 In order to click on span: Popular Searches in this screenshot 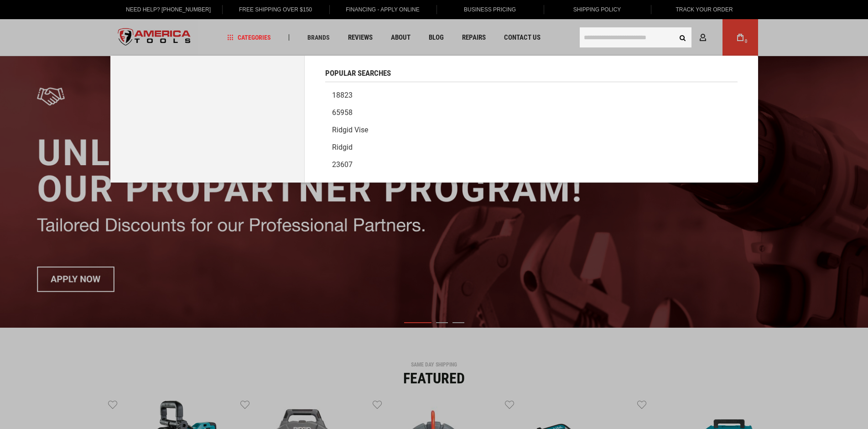, I will do `click(358, 73)`.